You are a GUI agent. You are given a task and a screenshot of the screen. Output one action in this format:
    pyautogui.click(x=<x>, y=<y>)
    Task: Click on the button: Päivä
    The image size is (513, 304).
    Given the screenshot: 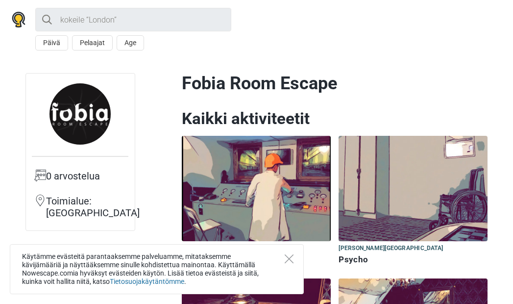 What is the action you would take?
    pyautogui.click(x=51, y=43)
    